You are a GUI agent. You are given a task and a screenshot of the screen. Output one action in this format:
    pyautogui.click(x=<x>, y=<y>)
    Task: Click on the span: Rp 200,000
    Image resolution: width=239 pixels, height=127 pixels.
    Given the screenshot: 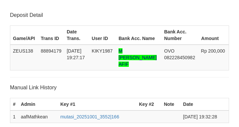 What is the action you would take?
    pyautogui.click(x=213, y=51)
    